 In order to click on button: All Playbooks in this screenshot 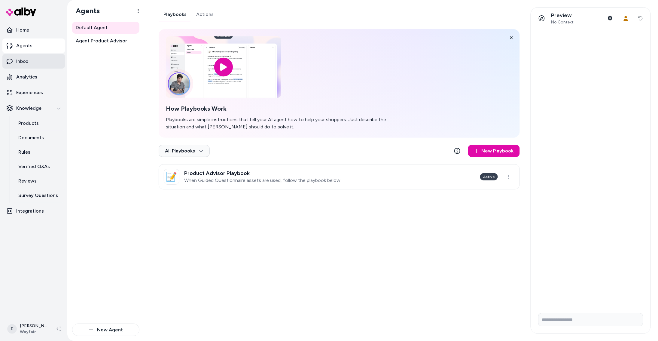, I will do `click(184, 151)`.